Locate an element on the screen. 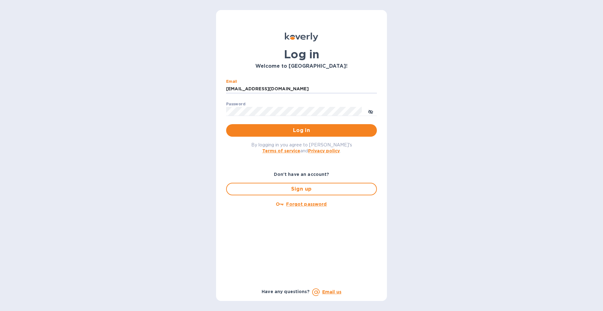 The height and width of the screenshot is (311, 603). a: Terms of service is located at coordinates (281, 151).